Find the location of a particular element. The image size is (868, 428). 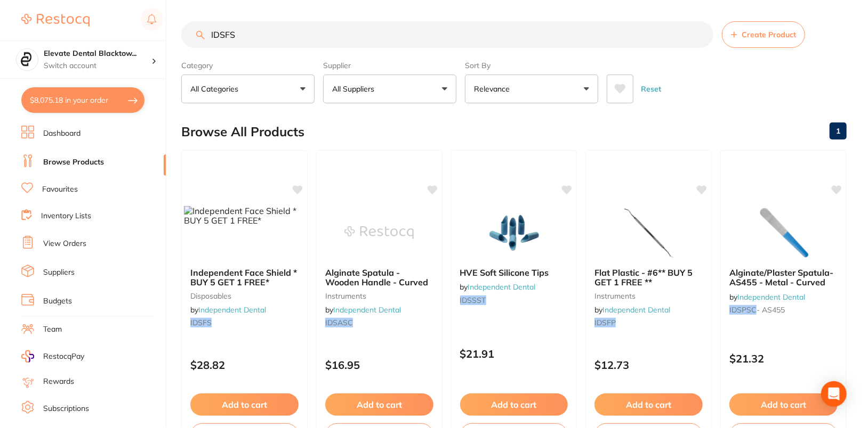

a: Dashboard is located at coordinates (62, 134).